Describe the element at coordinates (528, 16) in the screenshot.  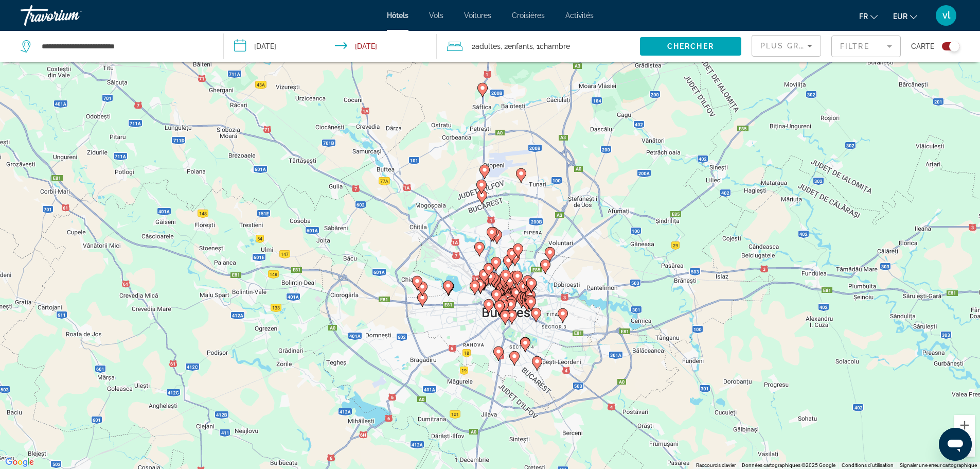
I see `a: Croisières` at that location.